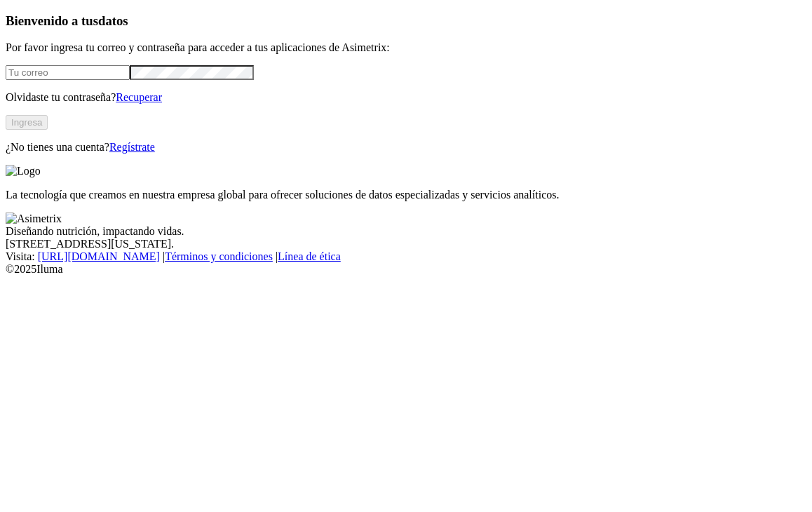 This screenshot has width=812, height=512. I want to click on img: Asimetrix, so click(33, 218).